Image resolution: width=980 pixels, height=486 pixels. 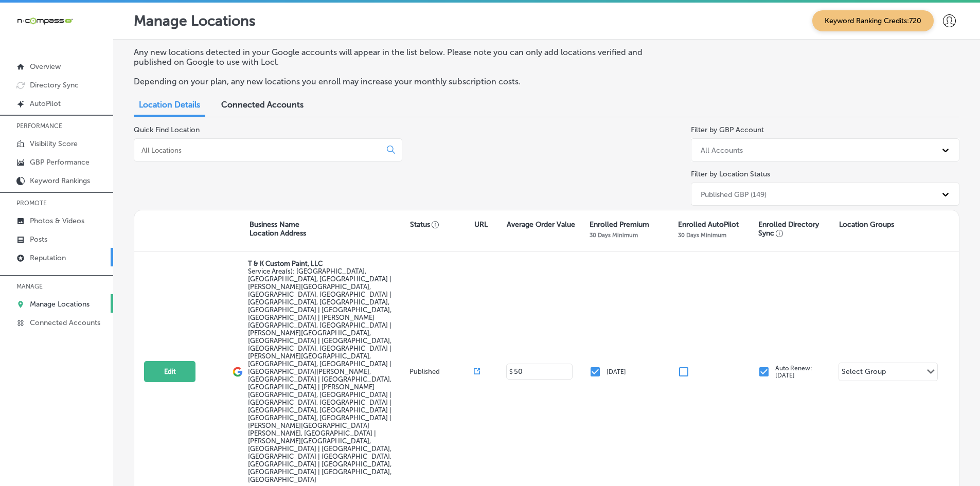 I want to click on p: Photos & Videos, so click(x=57, y=220).